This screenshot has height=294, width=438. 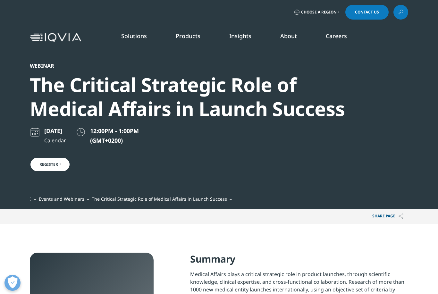 What do you see at coordinates (367, 12) in the screenshot?
I see `a: Contact Us` at bounding box center [367, 12].